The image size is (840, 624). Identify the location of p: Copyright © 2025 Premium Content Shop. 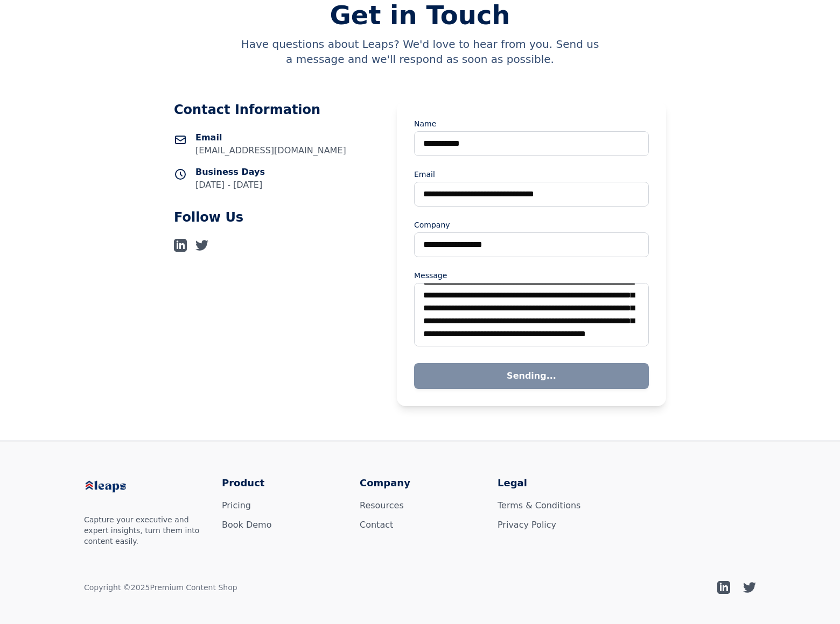
(161, 587).